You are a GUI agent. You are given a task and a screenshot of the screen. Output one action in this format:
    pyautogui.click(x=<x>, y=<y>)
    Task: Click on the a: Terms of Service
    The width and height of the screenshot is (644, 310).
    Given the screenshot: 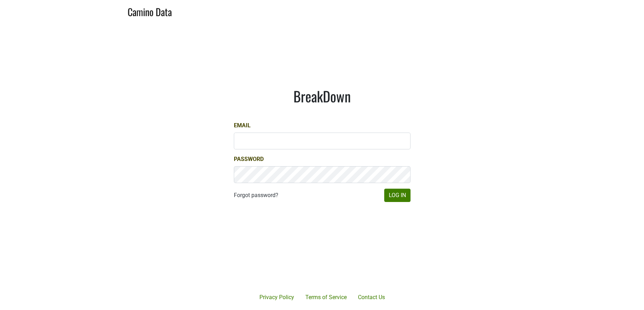 What is the action you would take?
    pyautogui.click(x=326, y=298)
    